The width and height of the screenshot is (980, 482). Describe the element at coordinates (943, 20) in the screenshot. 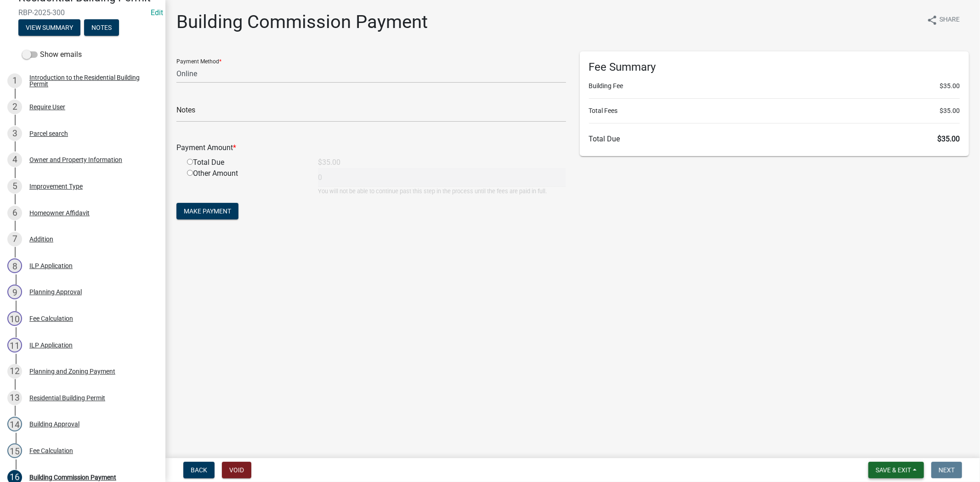

I see `button: shareShare` at that location.